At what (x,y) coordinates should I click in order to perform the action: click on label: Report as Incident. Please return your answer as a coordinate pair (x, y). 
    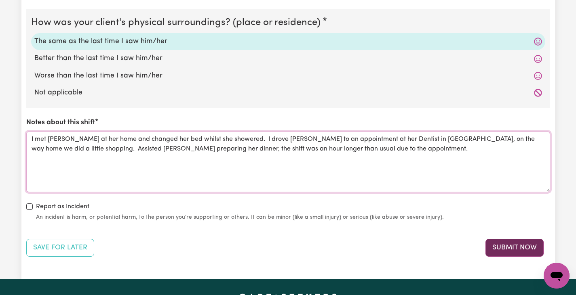
    Looking at the image, I should click on (63, 207).